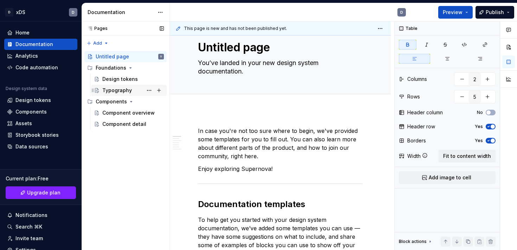 The image size is (517, 250). I want to click on span: Add, so click(97, 43).